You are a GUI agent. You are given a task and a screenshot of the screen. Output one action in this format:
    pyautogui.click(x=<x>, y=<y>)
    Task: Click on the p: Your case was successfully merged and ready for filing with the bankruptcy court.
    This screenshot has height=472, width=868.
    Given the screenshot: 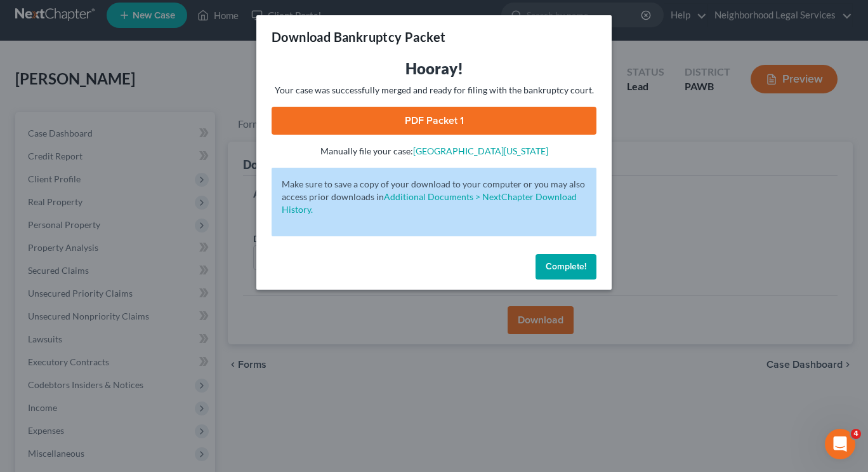 What is the action you would take?
    pyautogui.click(x=434, y=90)
    